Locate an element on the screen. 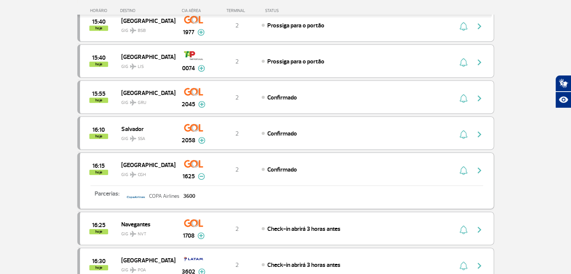  div: DESTINO is located at coordinates (148, 11).